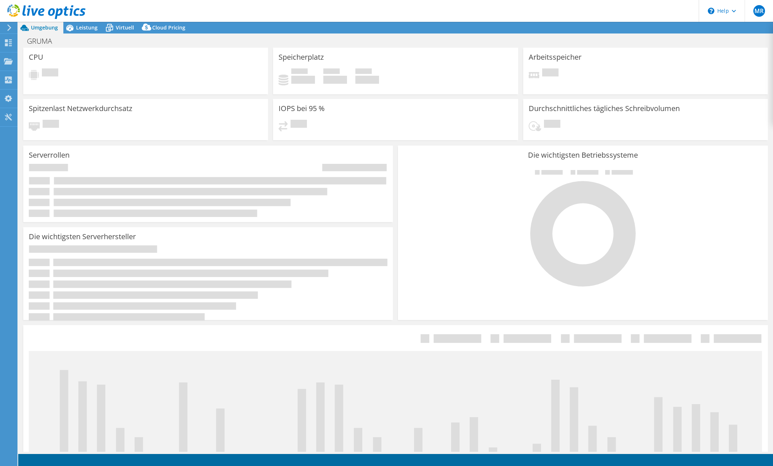 The image size is (773, 466). What do you see at coordinates (125, 27) in the screenshot?
I see `span: Virtuell` at bounding box center [125, 27].